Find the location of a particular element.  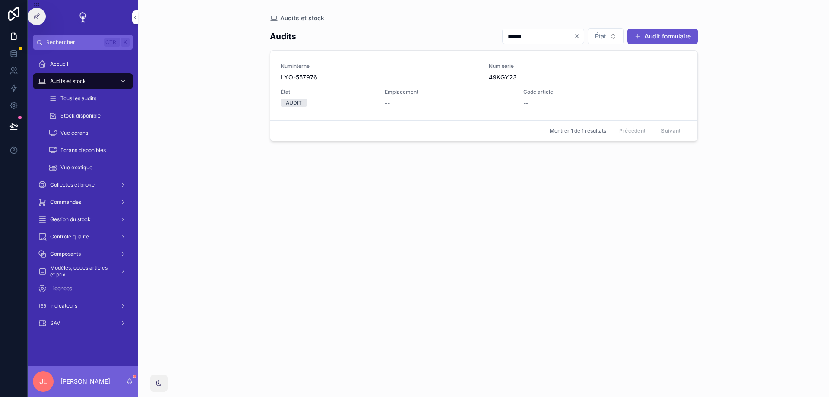

span: Numinterne is located at coordinates (380, 66).